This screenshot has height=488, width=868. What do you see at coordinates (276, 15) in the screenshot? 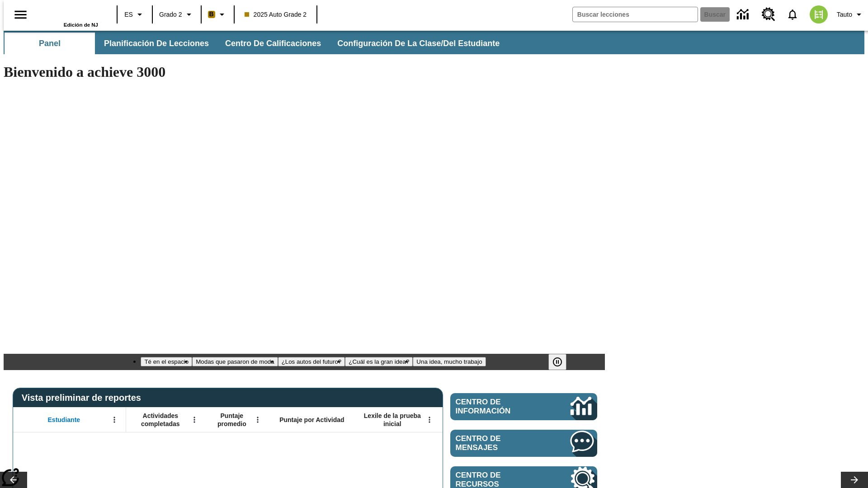
I see `span: 2025 Auto Grade 2` at bounding box center [276, 15].